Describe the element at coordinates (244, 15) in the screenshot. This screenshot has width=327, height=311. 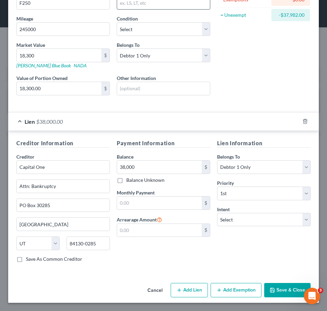
I see `div: = Unexempt` at that location.